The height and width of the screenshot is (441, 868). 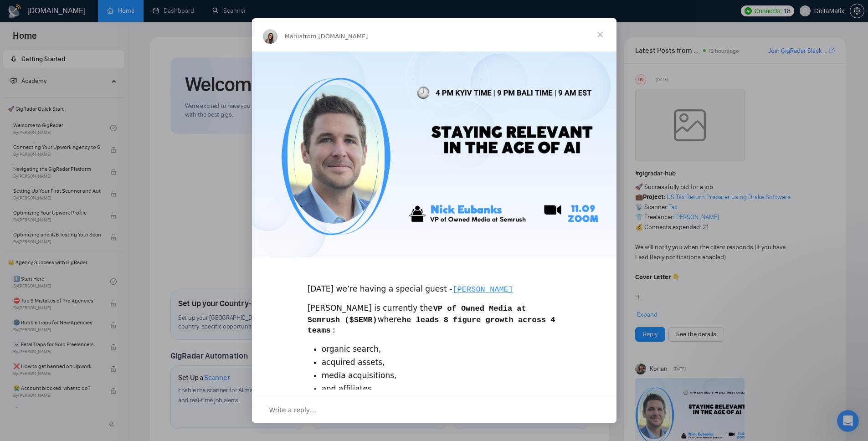 I want to click on span: Write a reply…, so click(x=293, y=410).